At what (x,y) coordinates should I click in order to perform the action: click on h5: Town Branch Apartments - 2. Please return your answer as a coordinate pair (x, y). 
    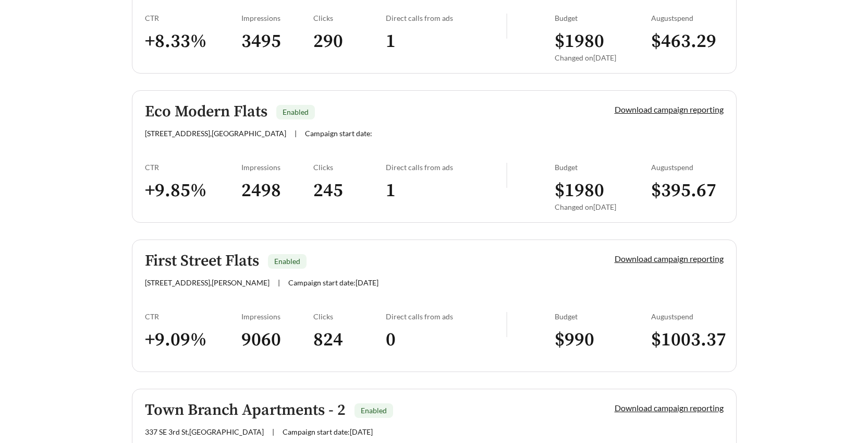
    Looking at the image, I should click on (245, 410).